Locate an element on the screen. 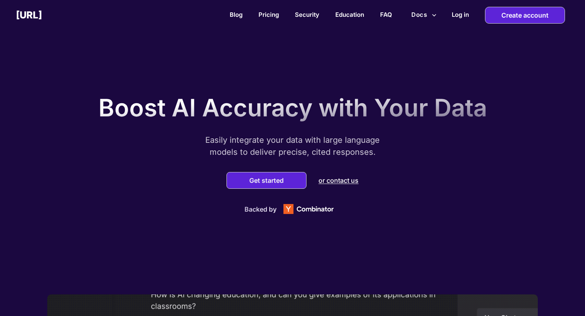 The height and width of the screenshot is (316, 585). p: Create account is located at coordinates (525, 15).